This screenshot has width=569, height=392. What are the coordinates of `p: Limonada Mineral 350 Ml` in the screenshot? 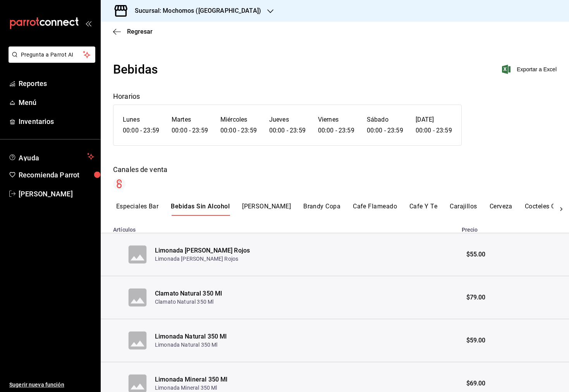 It's located at (191, 388).